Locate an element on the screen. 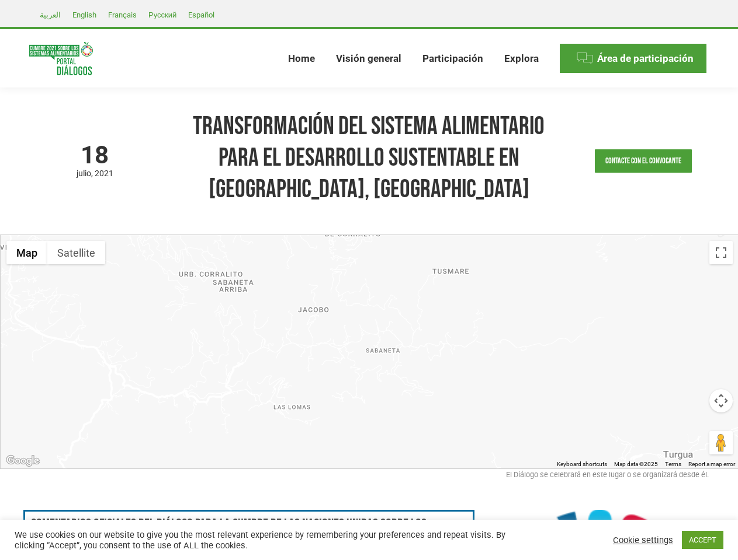 The image size is (738, 560). a: Open this area in Google Maps (opens a new window) is located at coordinates (23, 461).